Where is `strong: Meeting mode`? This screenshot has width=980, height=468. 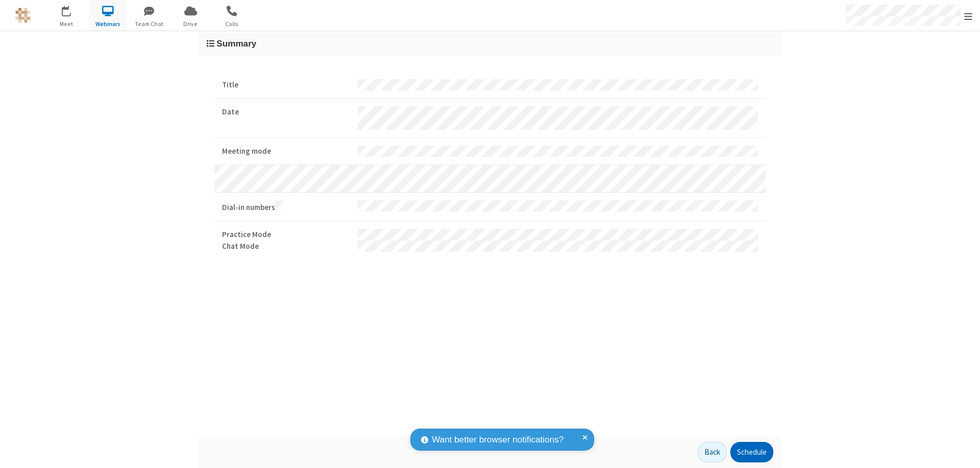
strong: Meeting mode is located at coordinates (286, 151).